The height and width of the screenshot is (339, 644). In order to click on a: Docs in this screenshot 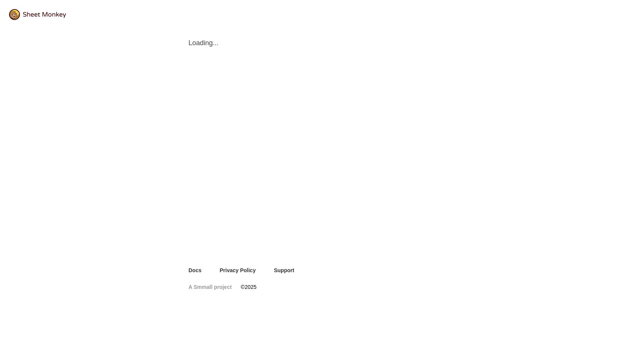, I will do `click(195, 270)`.